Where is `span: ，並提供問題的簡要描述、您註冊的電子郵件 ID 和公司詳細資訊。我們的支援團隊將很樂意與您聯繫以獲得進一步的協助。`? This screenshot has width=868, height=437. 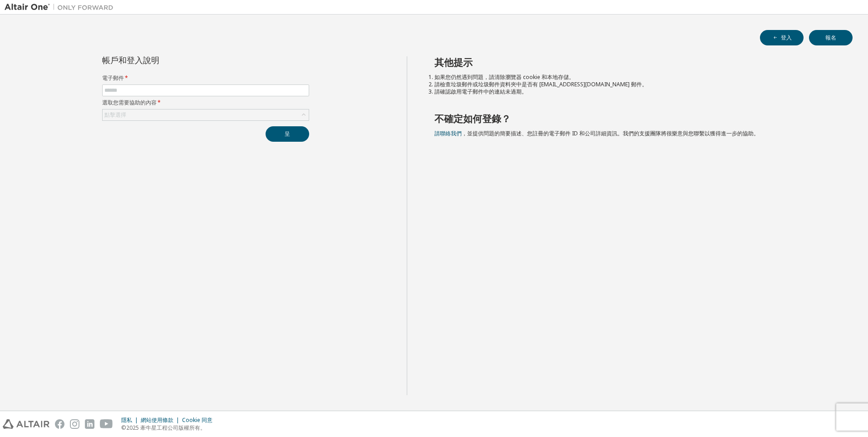
span: ，並提供問題的簡要描述、您註冊的電子郵件 ID 和公司詳細資訊。我們的支援團隊將很樂意與您聯繫以獲得進一步的協助。 is located at coordinates (596, 133).